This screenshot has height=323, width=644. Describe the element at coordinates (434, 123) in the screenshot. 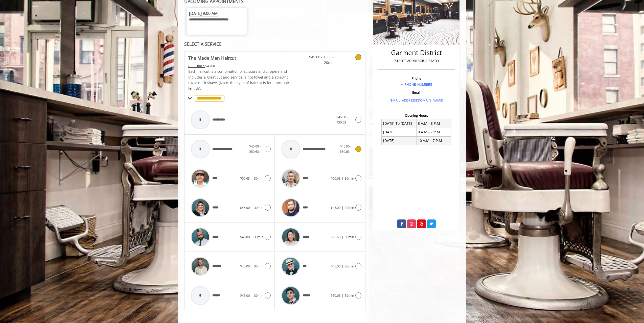

I see `td: 8 A.M - 8 P.M` at that location.